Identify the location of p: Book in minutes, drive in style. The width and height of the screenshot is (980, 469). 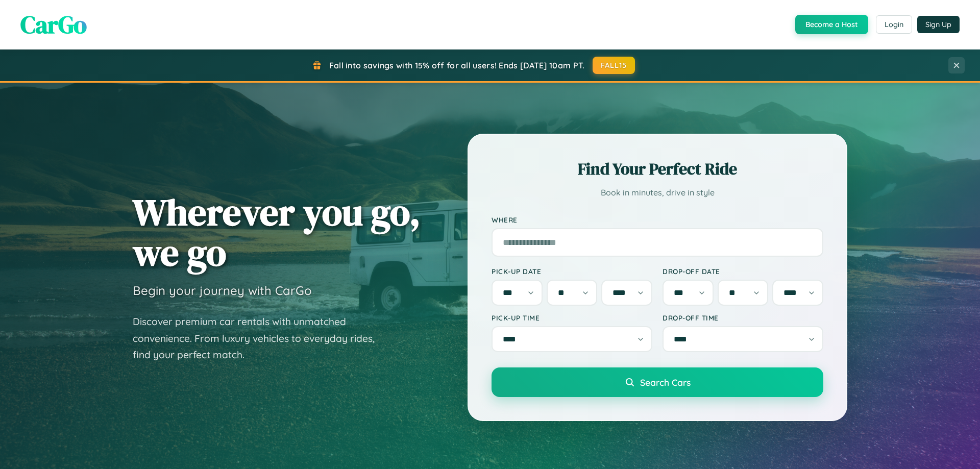
(657, 193).